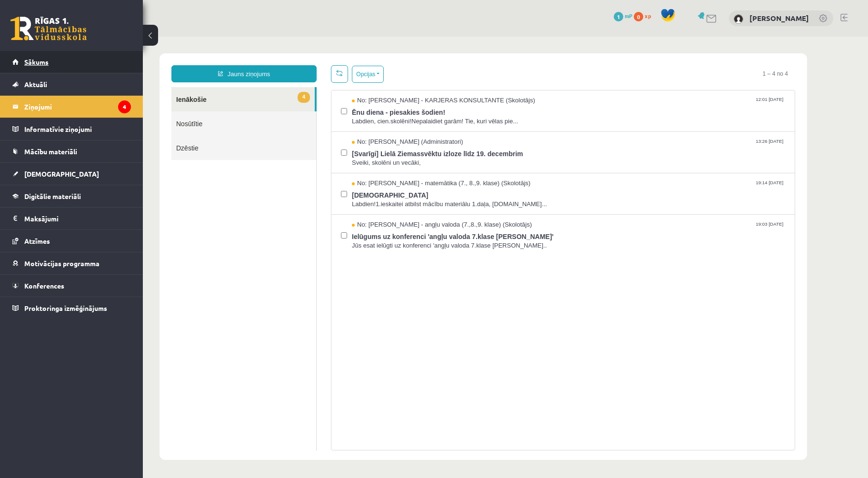  I want to click on a: Dzēstie, so click(101, 111).